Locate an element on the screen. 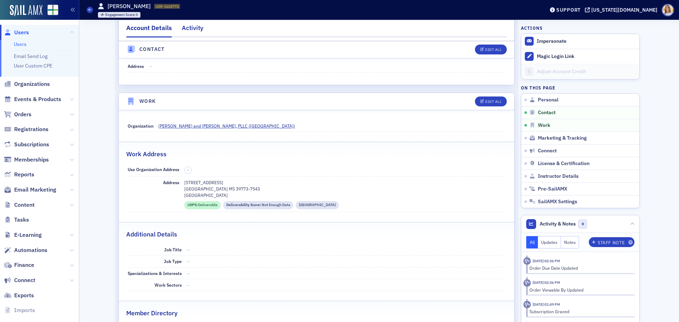 Image resolution: width=679 pixels, height=322 pixels. span: Use Organization Address is located at coordinates (154, 170).